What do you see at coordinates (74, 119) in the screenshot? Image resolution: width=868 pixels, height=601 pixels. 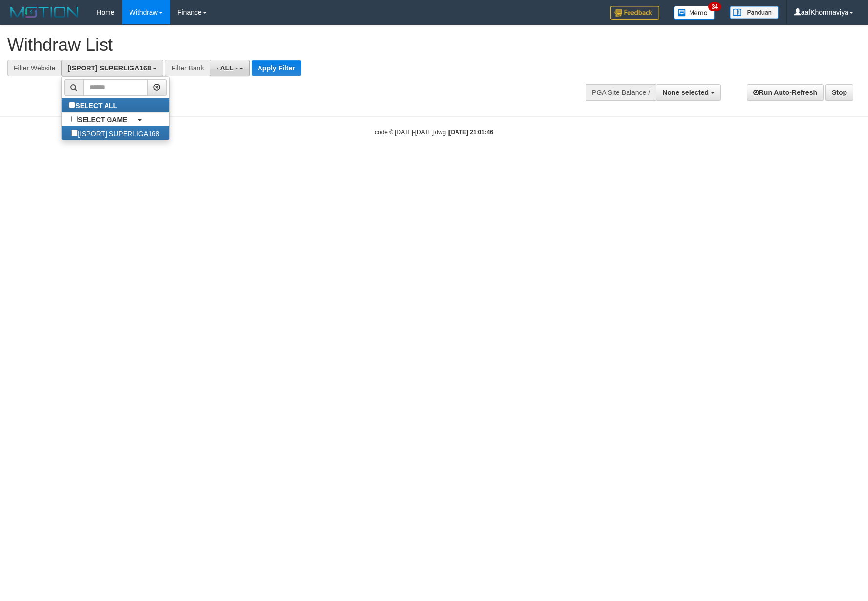 I see `input: SELECT GAME` at bounding box center [74, 119].